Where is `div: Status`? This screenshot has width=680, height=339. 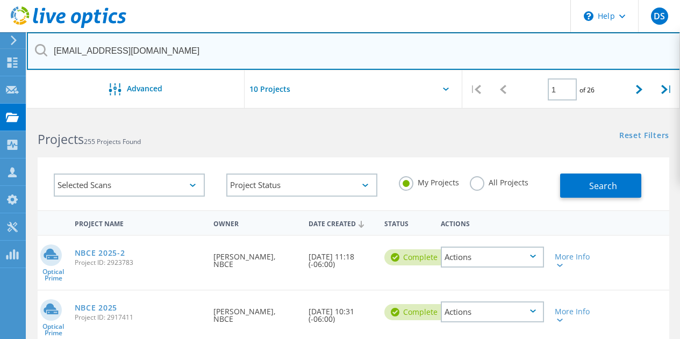
div: Status is located at coordinates (407, 222).